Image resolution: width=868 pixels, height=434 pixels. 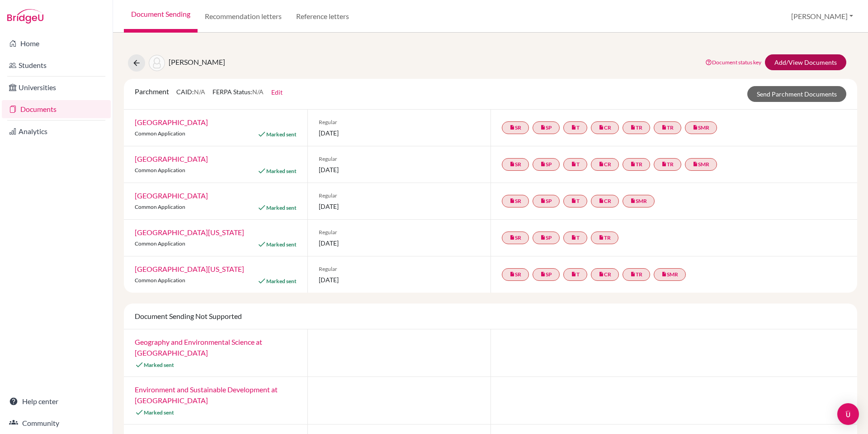 What do you see at coordinates (56, 43) in the screenshot?
I see `a: Home` at bounding box center [56, 43].